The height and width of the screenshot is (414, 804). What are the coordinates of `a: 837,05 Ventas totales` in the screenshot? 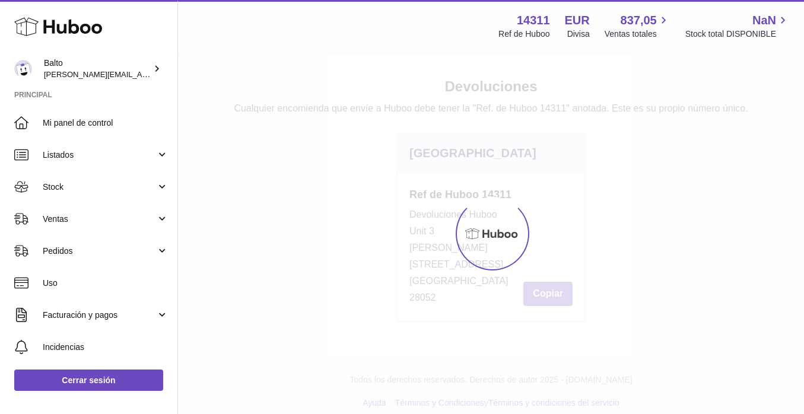 It's located at (637, 26).